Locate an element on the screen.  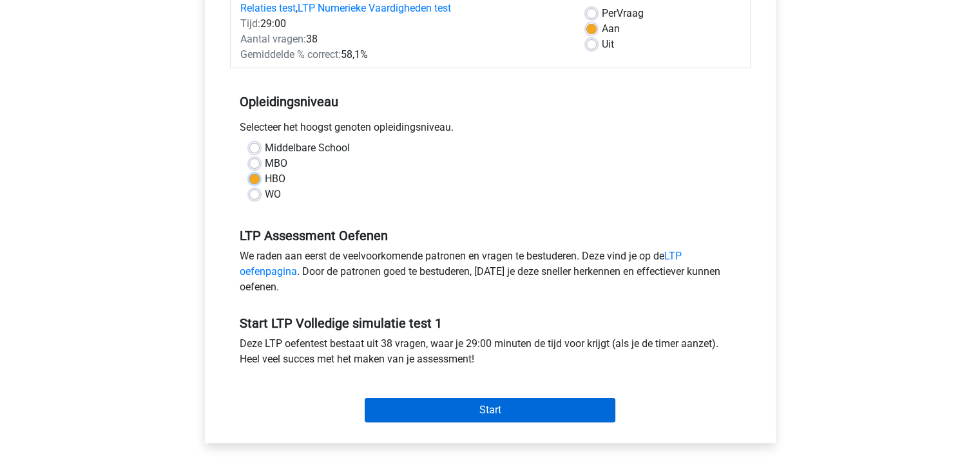
a: LTP Numerieke Vaardigheden test is located at coordinates (375, 8).